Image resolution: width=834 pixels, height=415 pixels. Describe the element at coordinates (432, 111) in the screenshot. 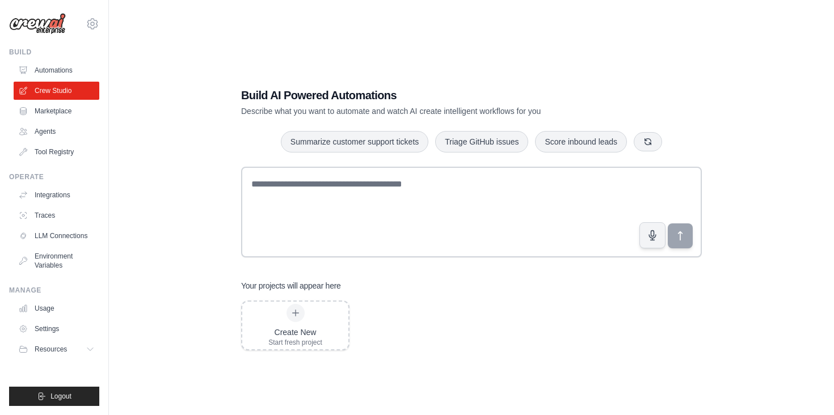

I see `p: Describe what you want to automate and watch AI create intelligent workflows for you` at that location.